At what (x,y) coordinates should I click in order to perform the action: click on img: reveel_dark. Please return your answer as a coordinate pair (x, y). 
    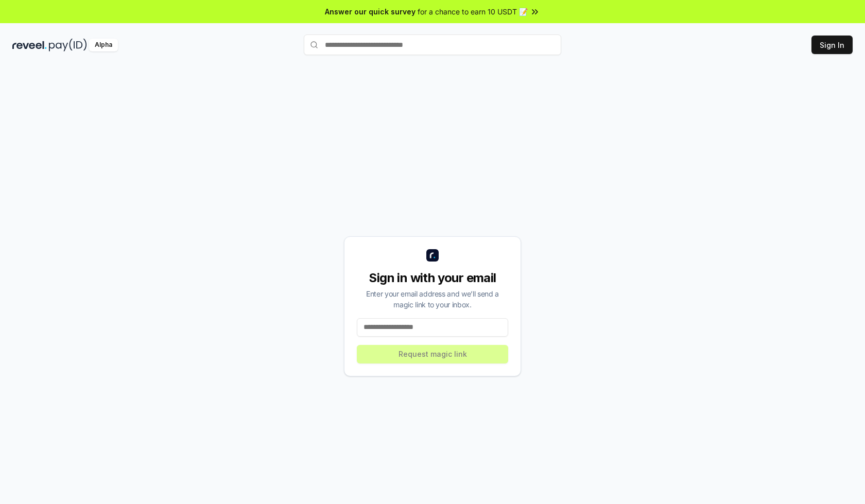
    Looking at the image, I should click on (29, 45).